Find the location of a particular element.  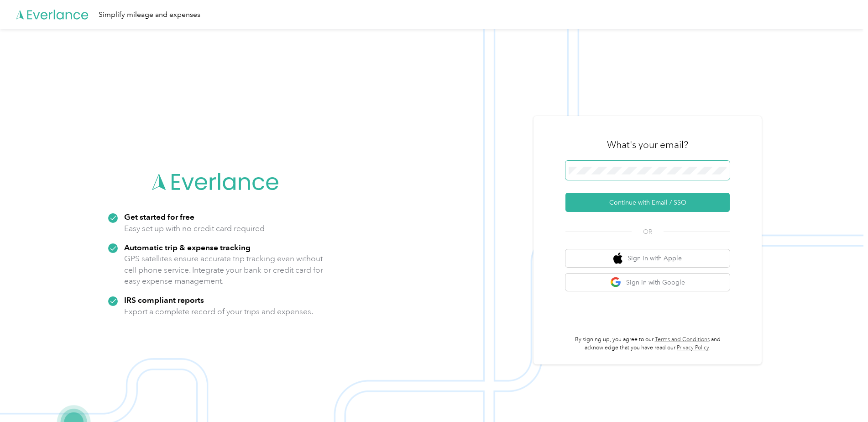

p: GPS satellites ensure accurate trip tracking even without cell phone service. Integrate your bank... is located at coordinates (224, 270).